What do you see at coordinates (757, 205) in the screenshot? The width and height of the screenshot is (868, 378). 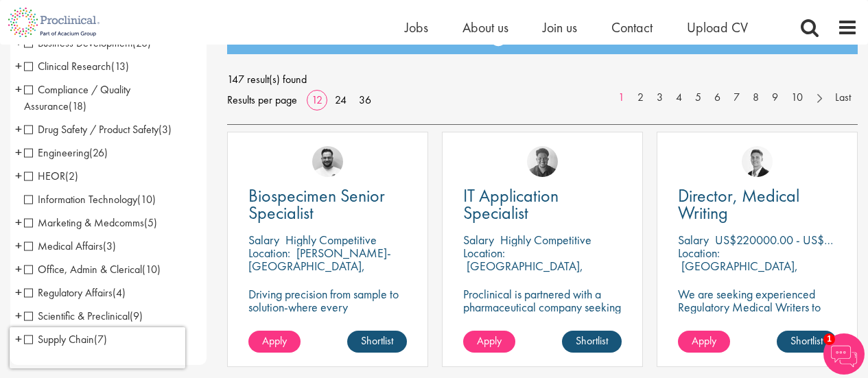 I see `a: Director, Medical Writing` at bounding box center [757, 205].